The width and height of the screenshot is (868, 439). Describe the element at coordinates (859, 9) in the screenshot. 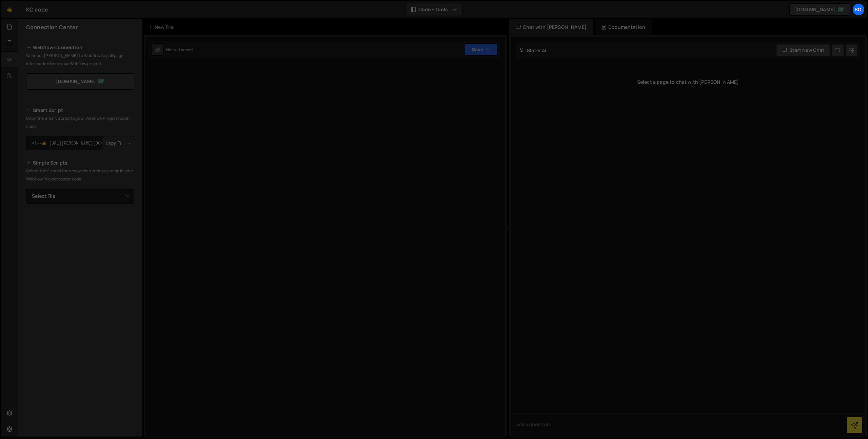

I see `div: Ko` at that location.